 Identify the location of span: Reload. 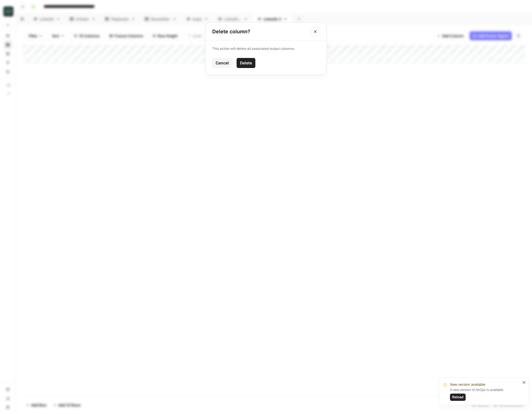
(458, 398).